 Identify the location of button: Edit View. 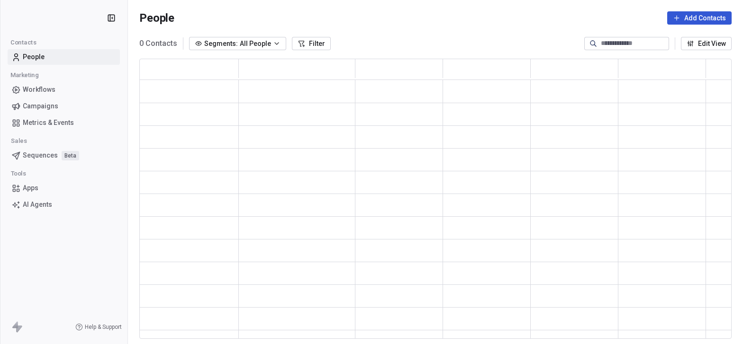
(706, 44).